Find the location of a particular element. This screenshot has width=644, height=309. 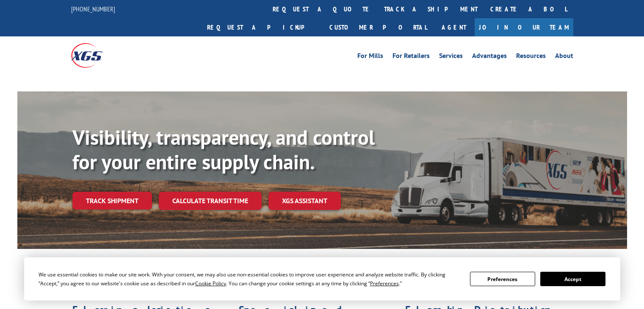

button: Preferences is located at coordinates (503, 279).